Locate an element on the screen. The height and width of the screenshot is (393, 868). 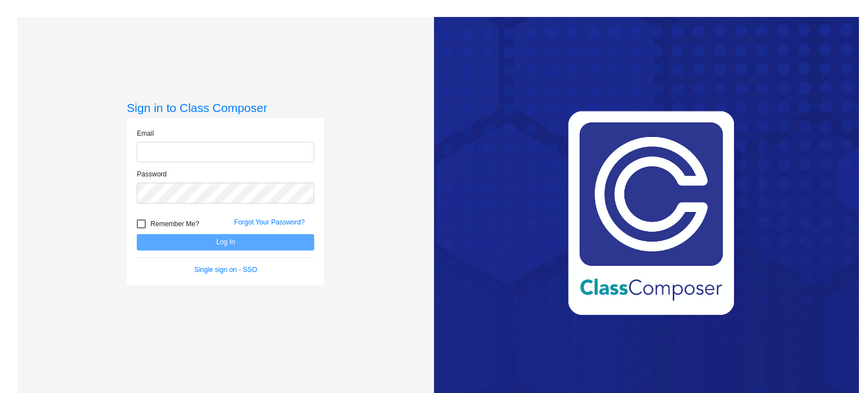
span: Remember Me? is located at coordinates (174, 224).